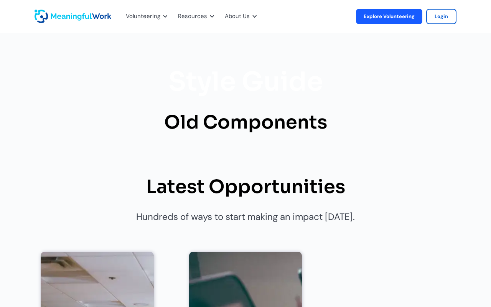  What do you see at coordinates (246, 122) in the screenshot?
I see `h2: Old Components` at bounding box center [246, 122].